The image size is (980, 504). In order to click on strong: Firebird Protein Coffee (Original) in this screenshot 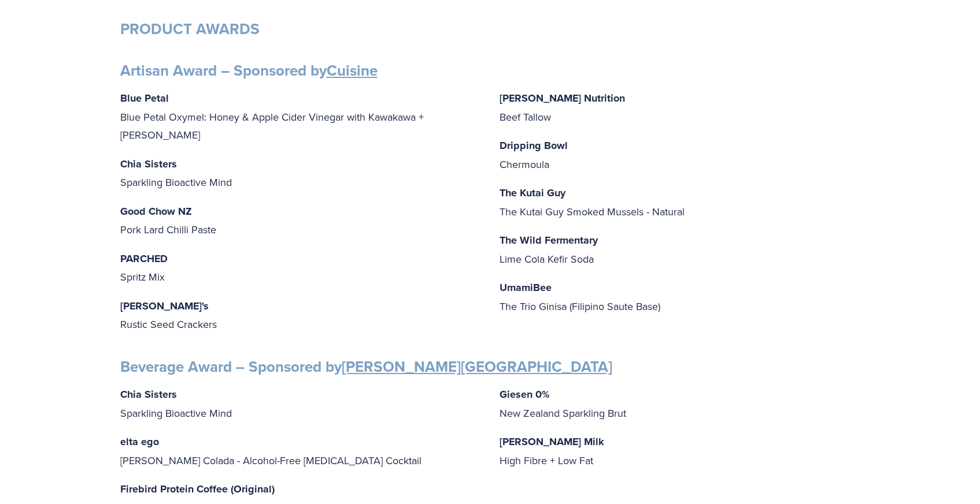, I will do `click(197, 489)`.